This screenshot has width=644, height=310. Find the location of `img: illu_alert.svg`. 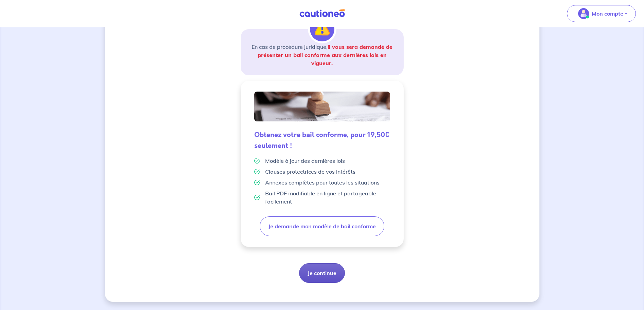

img: illu_alert.svg is located at coordinates (322, 29).